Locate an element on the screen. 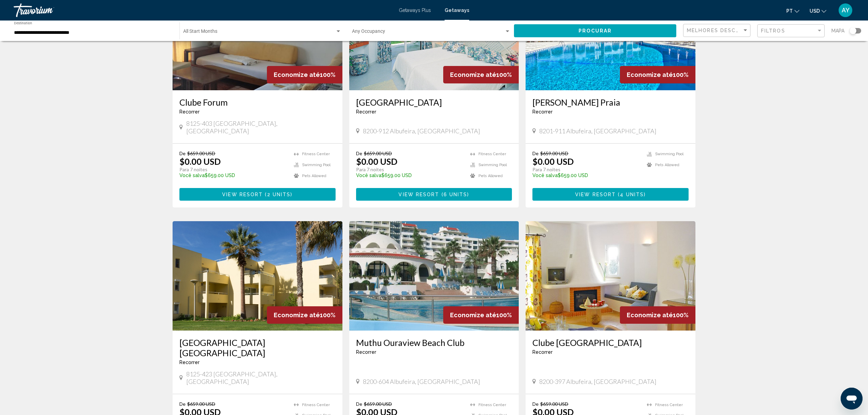  mat-select: Sort by is located at coordinates (717, 31).